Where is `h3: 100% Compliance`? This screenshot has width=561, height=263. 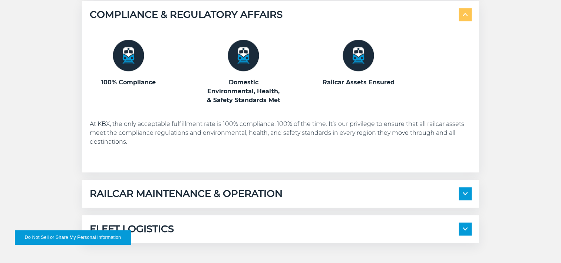
h3: 100% Compliance is located at coordinates (129, 82).